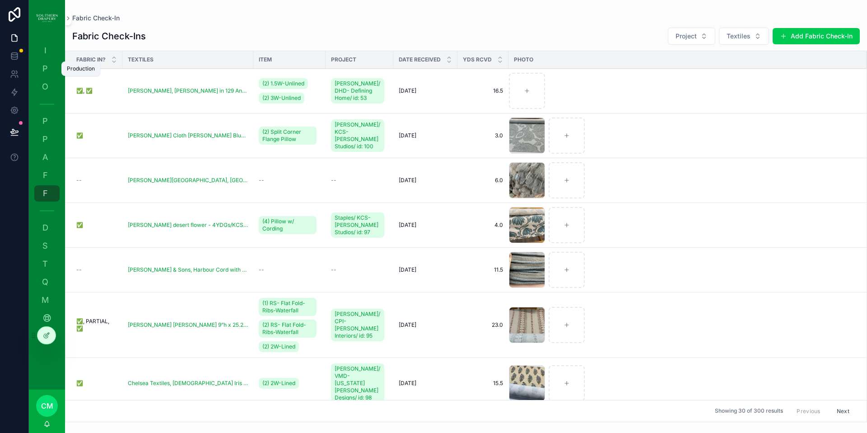  What do you see at coordinates (45, 157) in the screenshot?
I see `span: A` at bounding box center [45, 157].